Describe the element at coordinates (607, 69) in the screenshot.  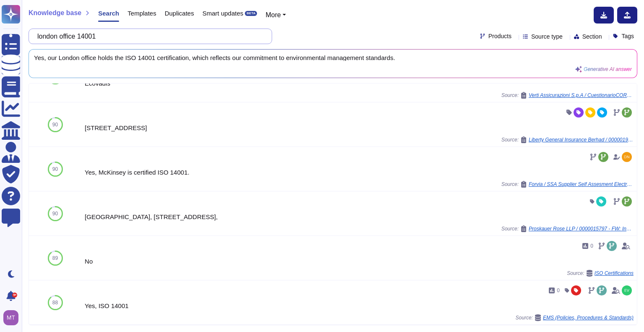
I see `span: Generative AI answer` at that location.